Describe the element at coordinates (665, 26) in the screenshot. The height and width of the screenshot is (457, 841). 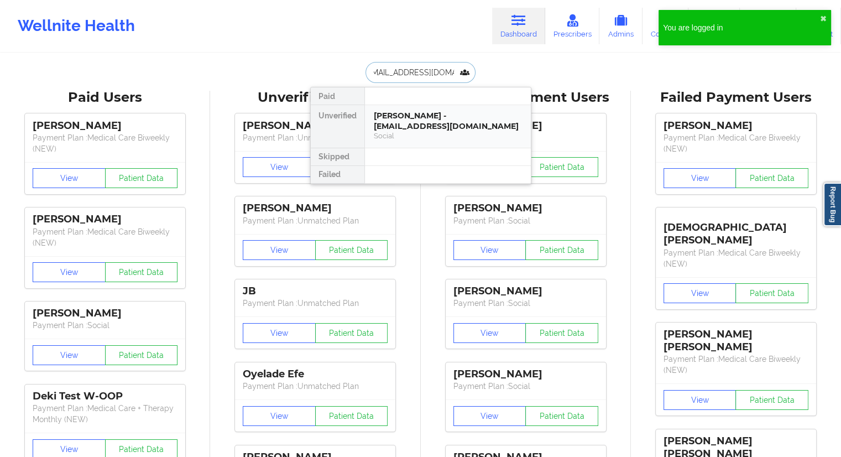
I see `a: Coaches` at that location.